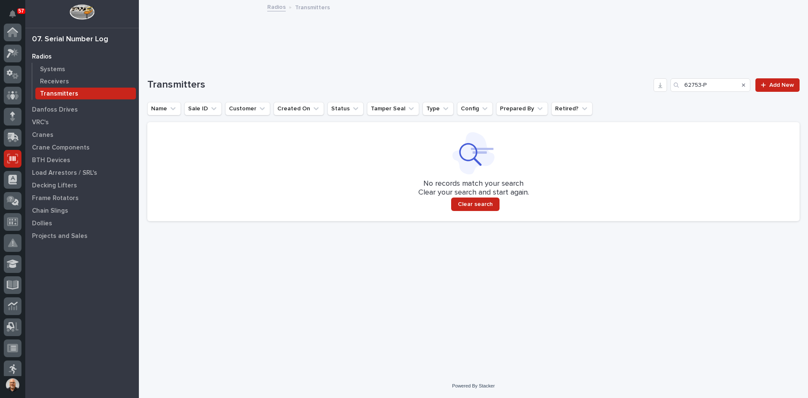  Describe the element at coordinates (398, 85) in the screenshot. I see `h1: Transmitters` at that location.